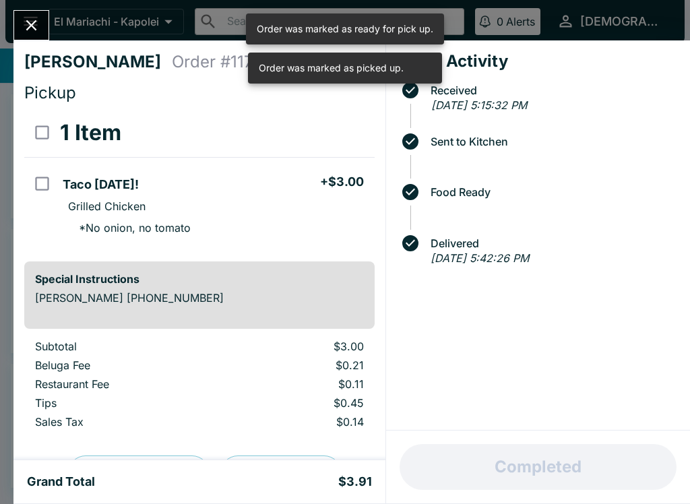  I want to click on button: Close, so click(31, 25).